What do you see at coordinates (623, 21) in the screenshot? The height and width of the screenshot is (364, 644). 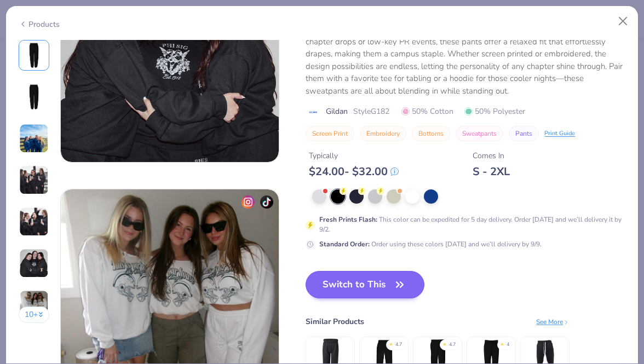 I see `button: Close` at bounding box center [623, 21].